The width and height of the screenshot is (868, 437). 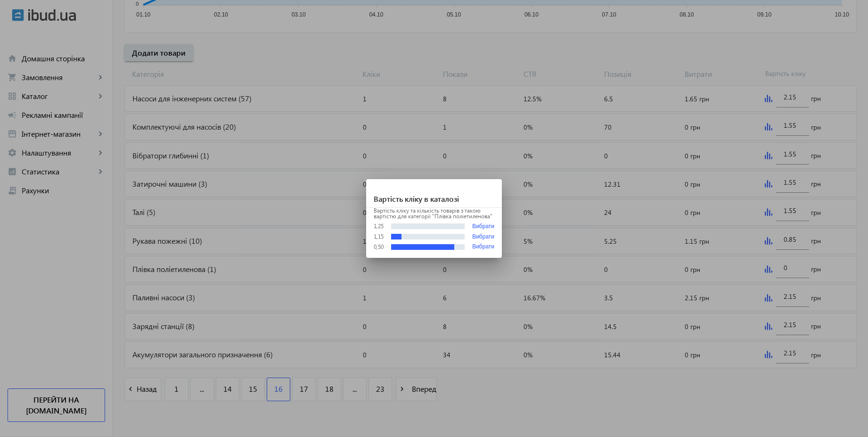 What do you see at coordinates (434, 214) in the screenshot?
I see `p: Вартість кліку та кількість товарів з такою вартістю для категорії "Плівка поліетиленова"` at bounding box center [434, 214].